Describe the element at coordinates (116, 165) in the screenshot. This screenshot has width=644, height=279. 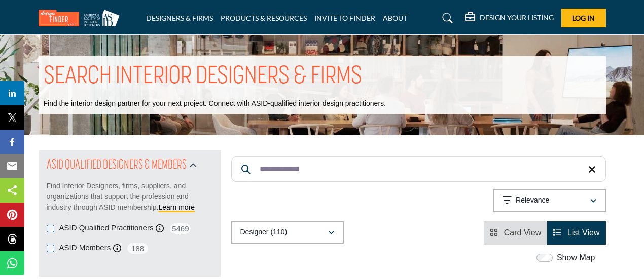
I see `h2: ASID QUALIFIED DESIGNERS & MEMBERS` at that location.